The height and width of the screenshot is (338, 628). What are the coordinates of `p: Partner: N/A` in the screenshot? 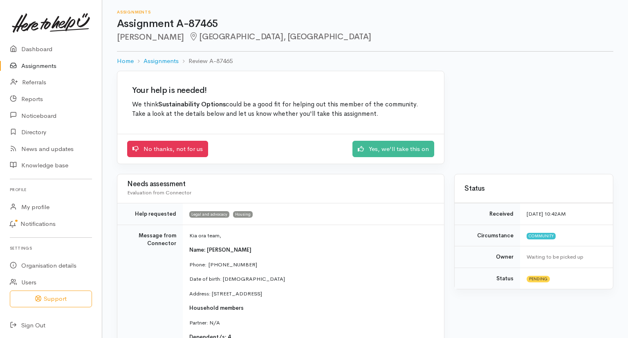 It's located at (312, 323).